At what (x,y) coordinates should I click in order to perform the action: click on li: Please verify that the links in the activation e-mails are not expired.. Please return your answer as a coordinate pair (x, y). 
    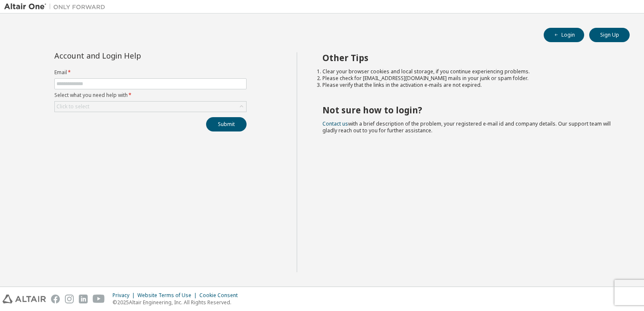
    Looking at the image, I should click on (468, 86).